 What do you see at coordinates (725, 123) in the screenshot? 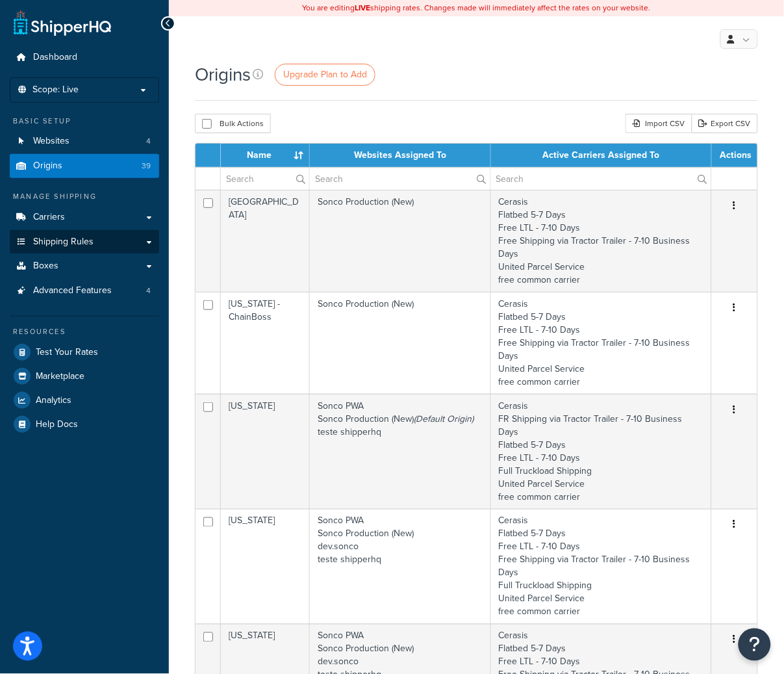
I see `a: Export CSV` at bounding box center [725, 123].